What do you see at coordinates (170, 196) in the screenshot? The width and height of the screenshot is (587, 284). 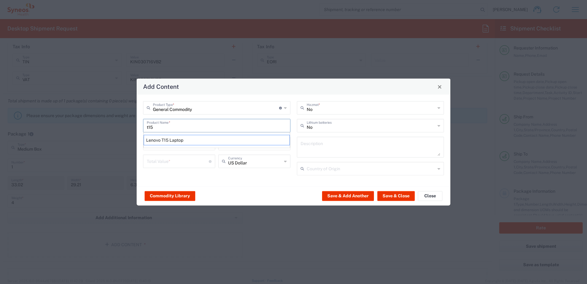 I see `button: Commodity Library` at bounding box center [170, 196].